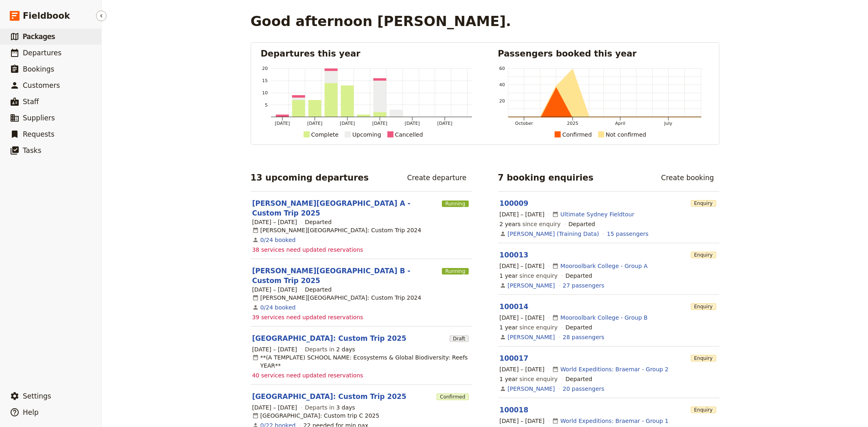 The width and height of the screenshot is (868, 427). What do you see at coordinates (309, 178) in the screenshot?
I see `h2: 13 upcoming departures` at bounding box center [309, 178].